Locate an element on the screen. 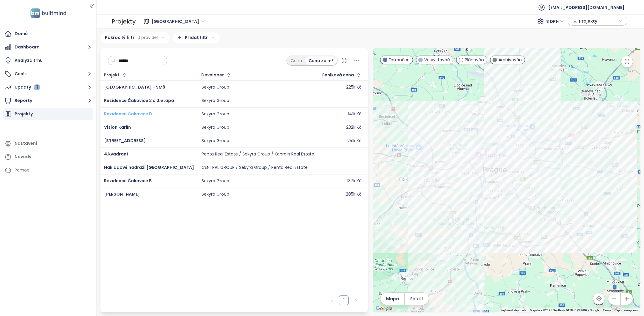 This screenshot has width=644, height=316. button: Updaty 1 is located at coordinates (48, 87).